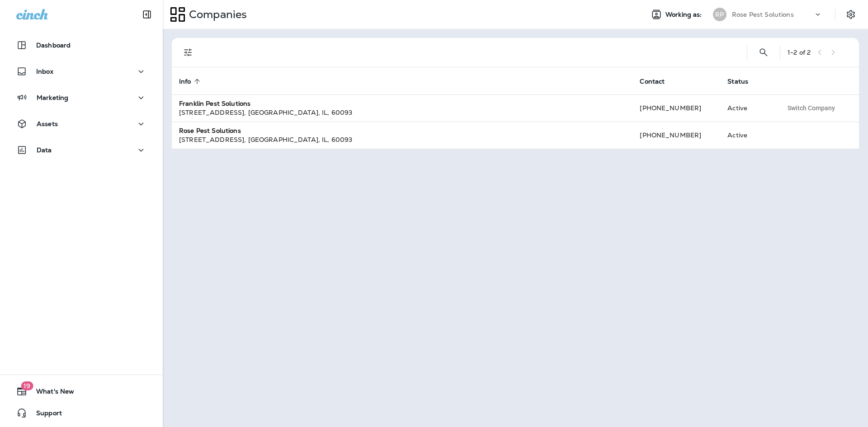 This screenshot has height=427, width=868. Describe the element at coordinates (45, 71) in the screenshot. I see `p: Inbox` at that location.